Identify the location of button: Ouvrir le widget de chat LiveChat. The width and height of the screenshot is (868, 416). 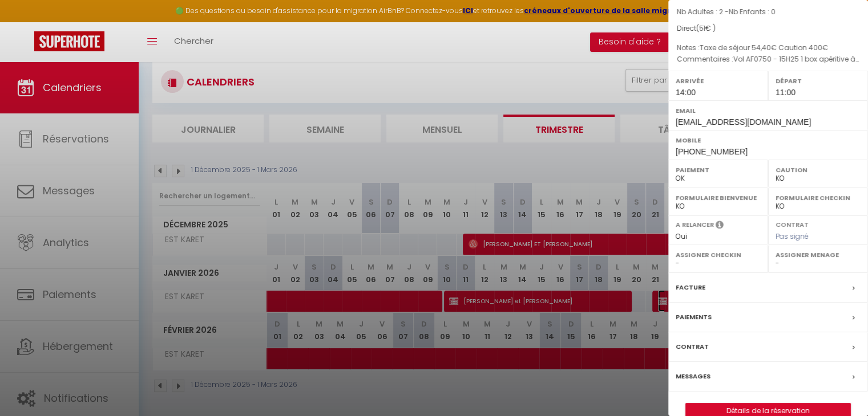
(26, 22).